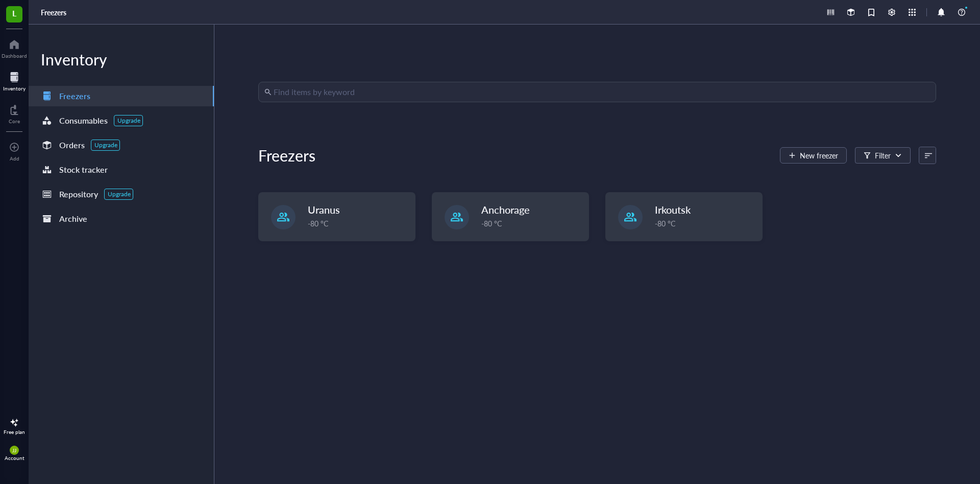 This screenshot has height=484, width=980. Describe the element at coordinates (14, 13) in the screenshot. I see `span: L` at that location.